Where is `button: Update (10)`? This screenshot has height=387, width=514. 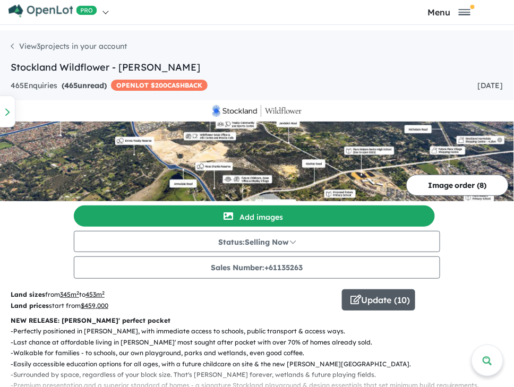 button: Update (10) is located at coordinates (379, 300).